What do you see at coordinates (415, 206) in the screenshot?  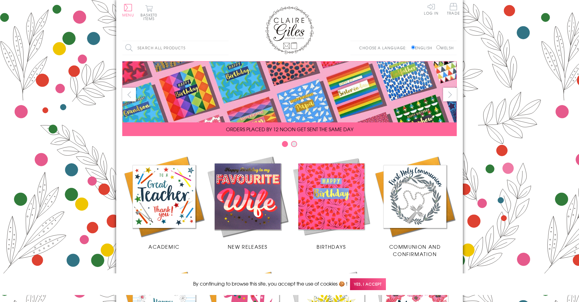 I see `a: Communion and Confirmation` at bounding box center [415, 206].